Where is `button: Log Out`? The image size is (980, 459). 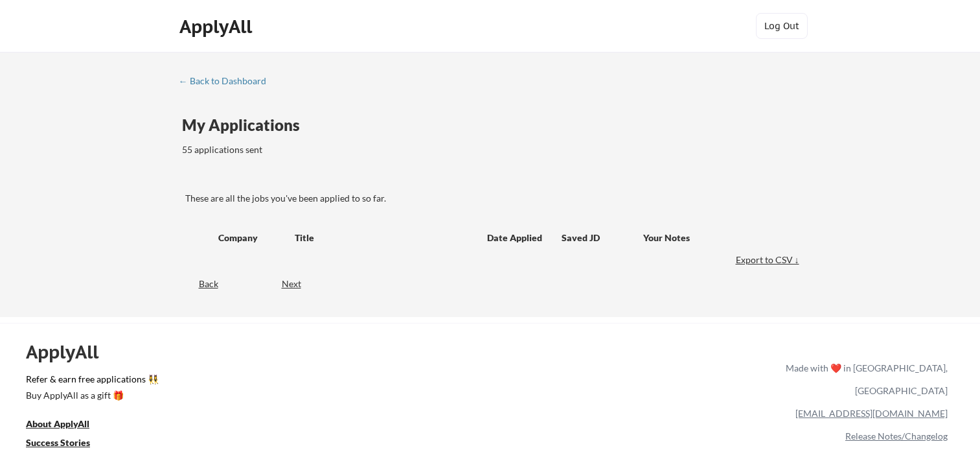
button: Log Out is located at coordinates (782, 26).